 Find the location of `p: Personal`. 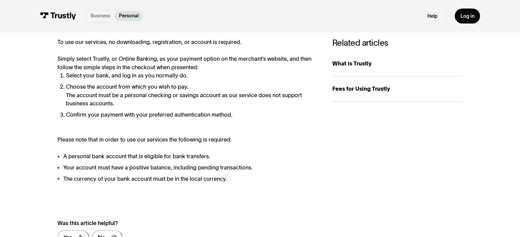

p: Personal is located at coordinates (128, 16).